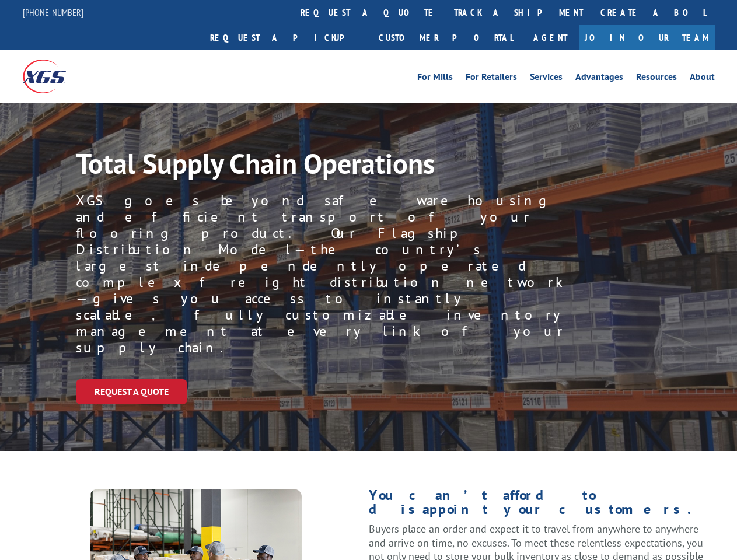 Image resolution: width=737 pixels, height=560 pixels. What do you see at coordinates (657, 79) in the screenshot?
I see `a: Resources` at bounding box center [657, 79].